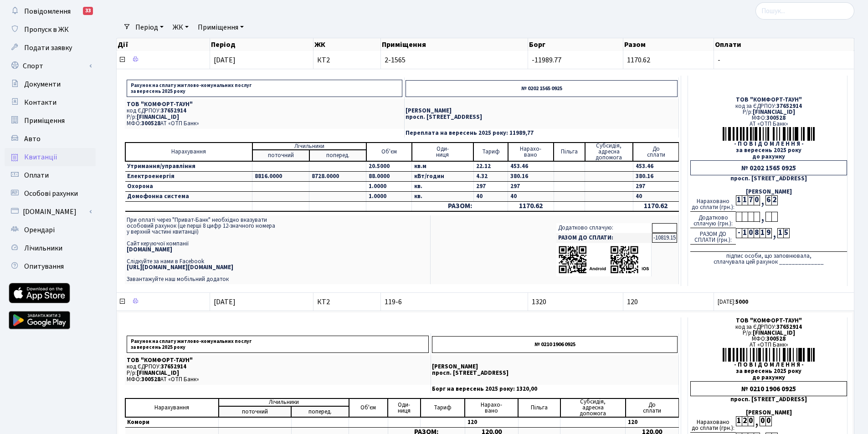  What do you see at coordinates (389, 166) in the screenshot?
I see `td: 20.5000` at bounding box center [389, 166].